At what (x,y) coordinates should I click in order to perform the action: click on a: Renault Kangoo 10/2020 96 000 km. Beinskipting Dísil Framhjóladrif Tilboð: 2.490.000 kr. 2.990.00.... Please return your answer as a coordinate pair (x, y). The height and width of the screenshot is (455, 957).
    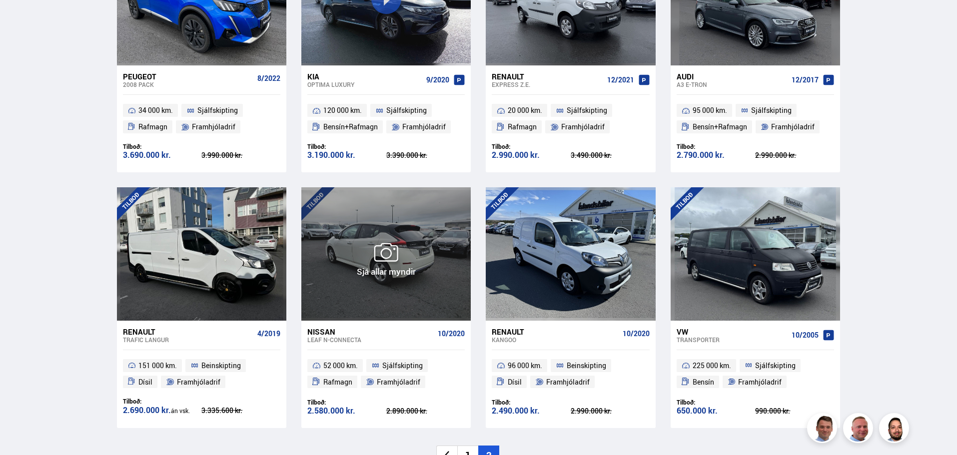
    Looking at the image, I should click on (570, 375).